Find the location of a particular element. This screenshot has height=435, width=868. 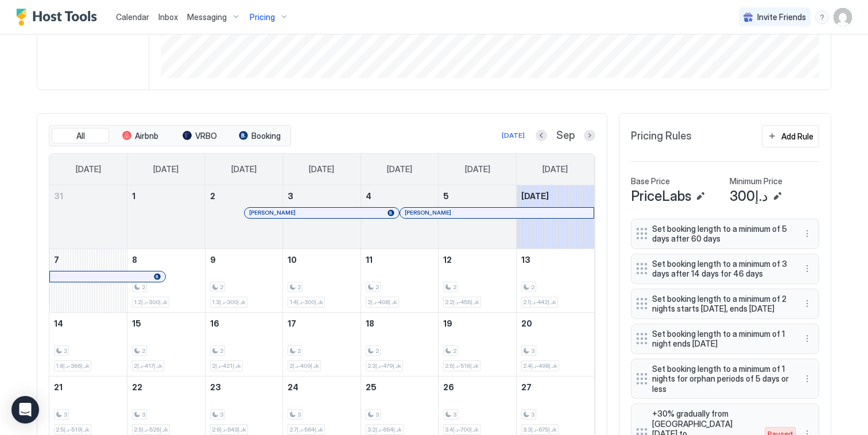

span: د.إ526-د.إ2.5k is located at coordinates (151, 430).